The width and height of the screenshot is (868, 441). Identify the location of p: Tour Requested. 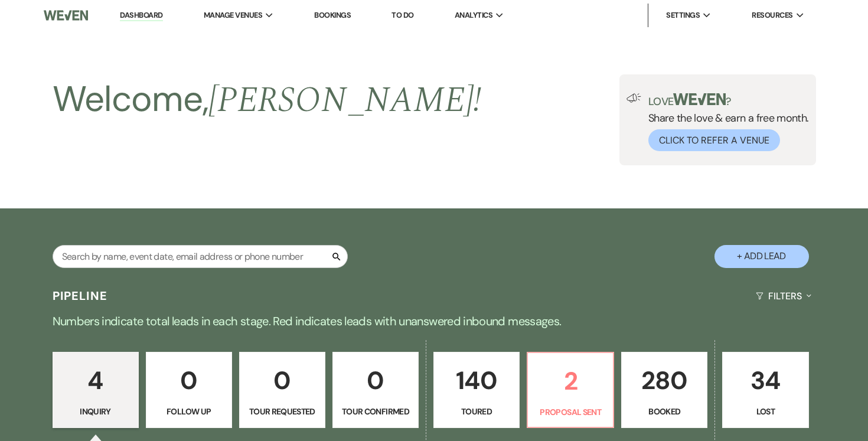
(282, 411).